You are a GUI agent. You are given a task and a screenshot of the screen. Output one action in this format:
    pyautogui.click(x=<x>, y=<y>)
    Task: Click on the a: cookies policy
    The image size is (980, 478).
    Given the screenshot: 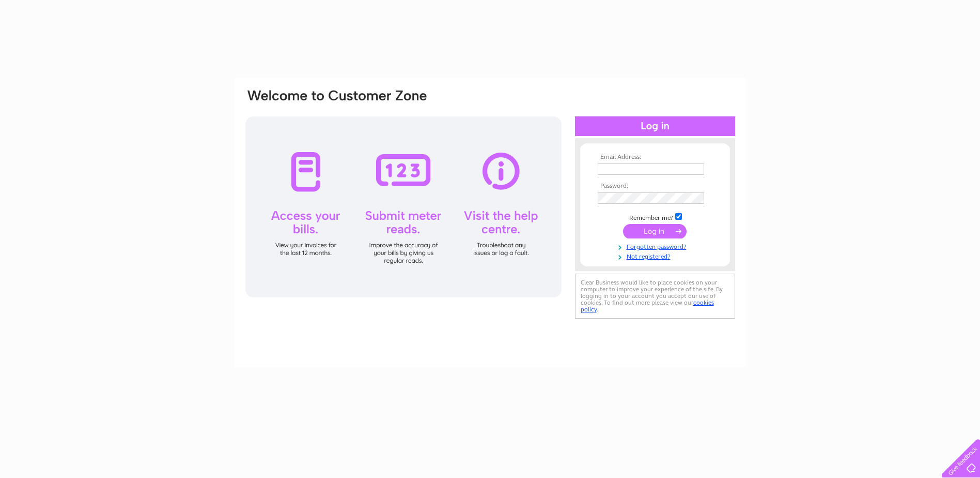 What is the action you would take?
    pyautogui.click(x=647, y=305)
    